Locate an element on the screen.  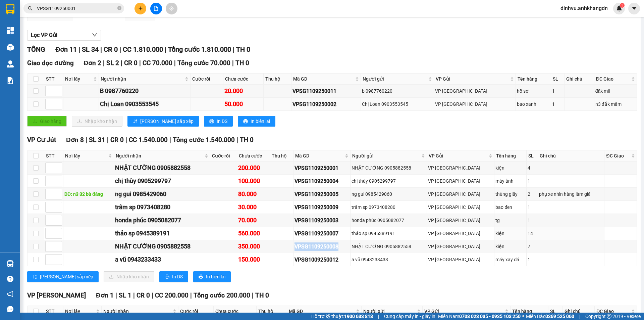
span: question-circle is located at coordinates (10, 279).